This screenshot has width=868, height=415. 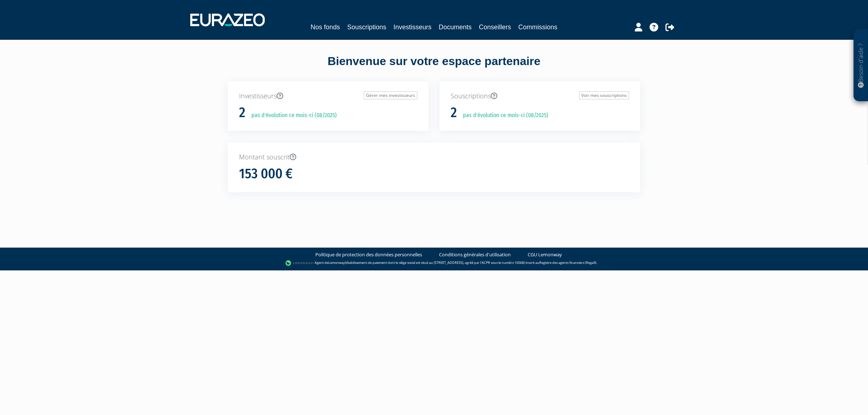 What do you see at coordinates (545, 254) in the screenshot?
I see `a: CGU Lemonway` at bounding box center [545, 254].